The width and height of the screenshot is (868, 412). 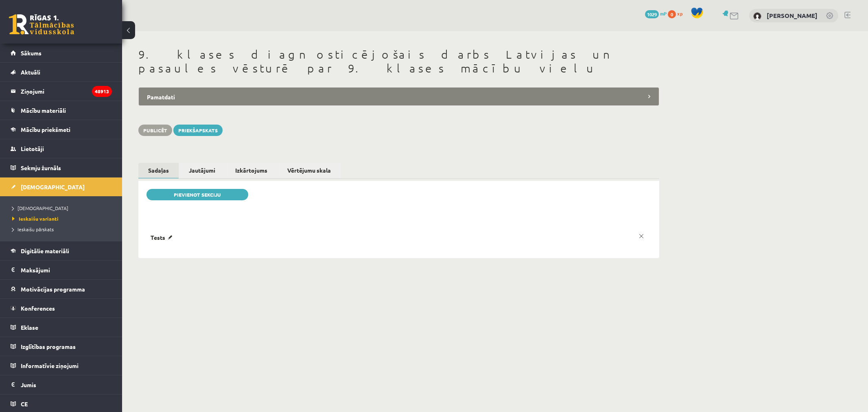 What do you see at coordinates (61, 91) in the screenshot?
I see `a: Ziņojumi48913` at bounding box center [61, 91].